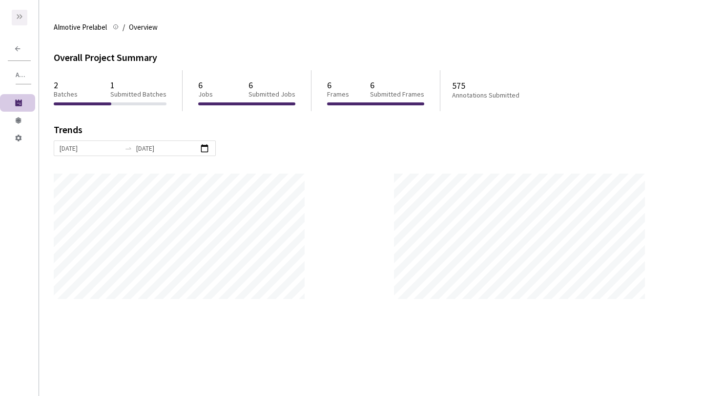 The width and height of the screenshot is (703, 396). I want to click on p: 1, so click(138, 85).